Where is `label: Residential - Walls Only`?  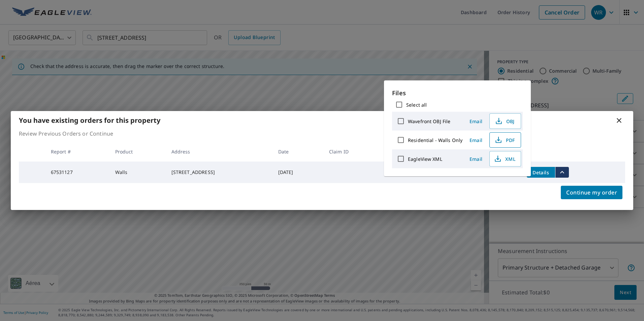 label: Residential - Walls Only is located at coordinates (435, 140).